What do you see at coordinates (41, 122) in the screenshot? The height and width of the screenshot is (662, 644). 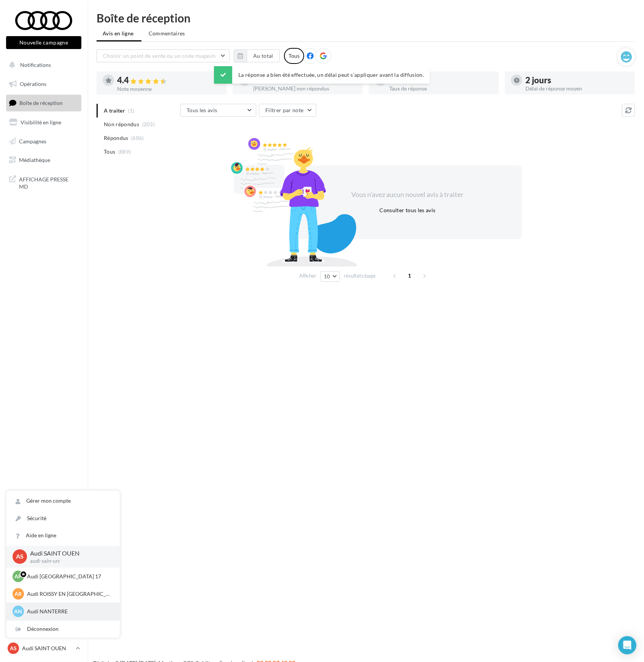 I see `span: Visibilité en ligne` at bounding box center [41, 122].